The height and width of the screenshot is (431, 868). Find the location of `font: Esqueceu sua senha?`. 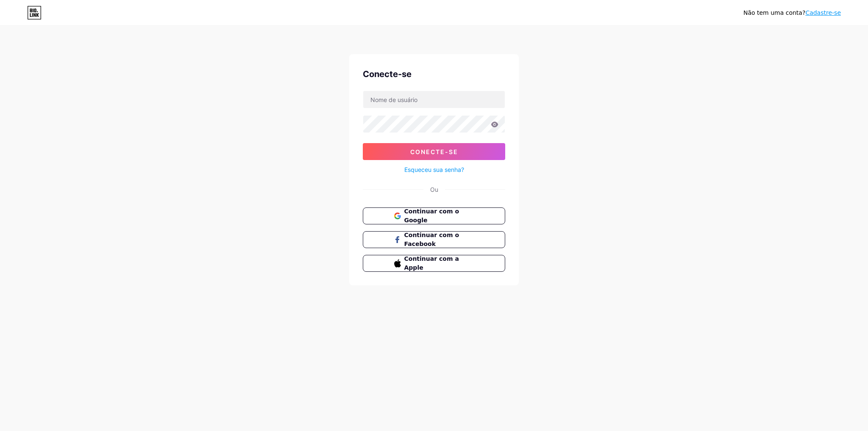

font: Esqueceu sua senha? is located at coordinates (434, 169).